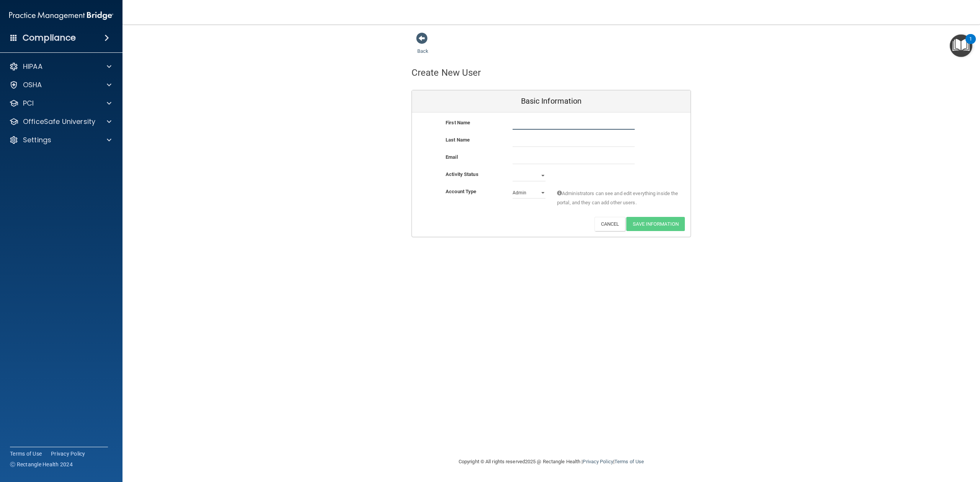 The image size is (980, 482). What do you see at coordinates (551, 462) in the screenshot?
I see `div: Copyright © All rights reserved 2025 @ Rectangle Health | |` at bounding box center [551, 462].